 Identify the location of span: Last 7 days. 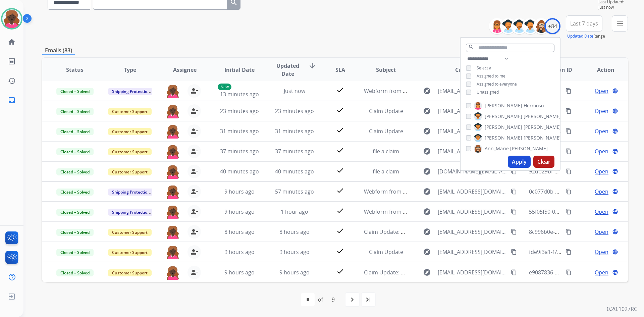
(583, 24).